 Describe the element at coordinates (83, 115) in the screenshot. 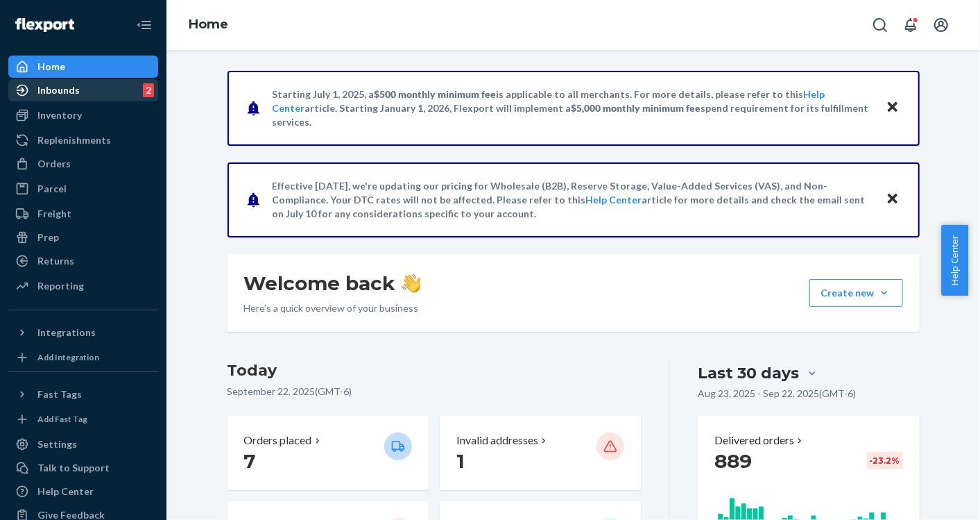

I see `a: Inventory` at that location.